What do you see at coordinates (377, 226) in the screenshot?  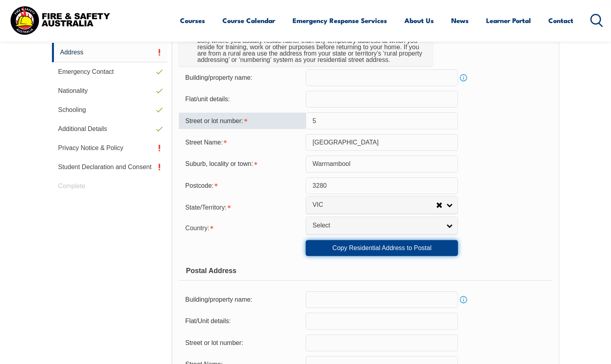 I see `span: Select` at bounding box center [377, 226].